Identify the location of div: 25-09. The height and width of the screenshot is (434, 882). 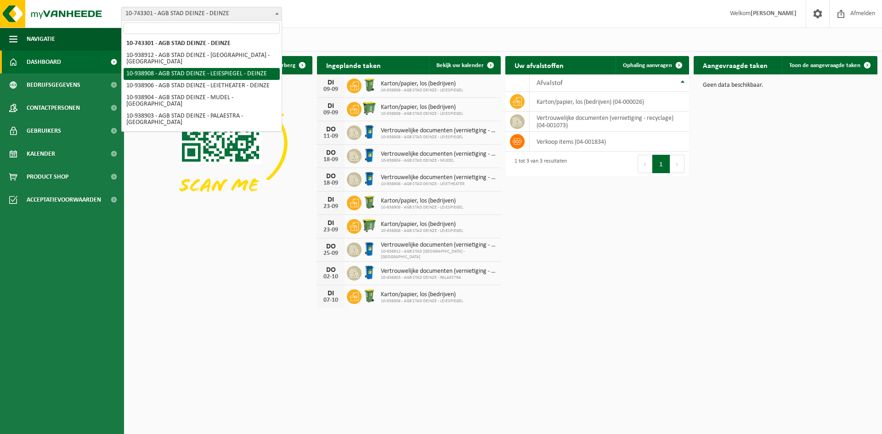
(331, 254).